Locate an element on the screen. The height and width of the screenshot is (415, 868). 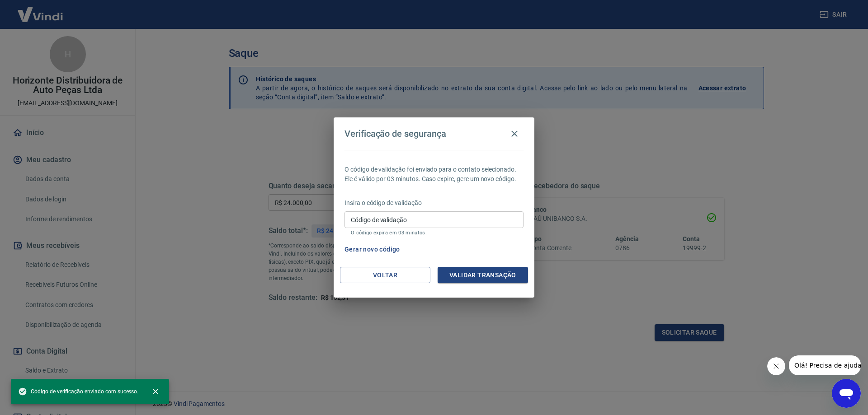
p: O código de validação foi enviado para o contato selecionado. Ele é válido por 03 minutos. Caso e... is located at coordinates (434, 175).